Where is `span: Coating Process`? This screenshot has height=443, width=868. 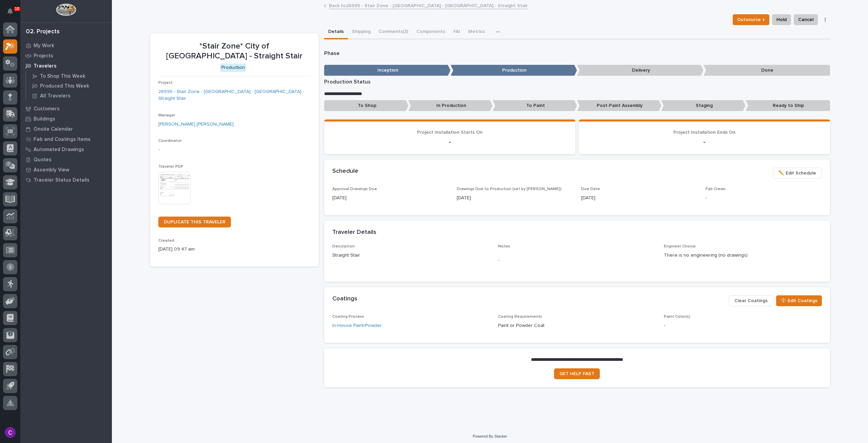 span: Coating Process is located at coordinates (349, 317).